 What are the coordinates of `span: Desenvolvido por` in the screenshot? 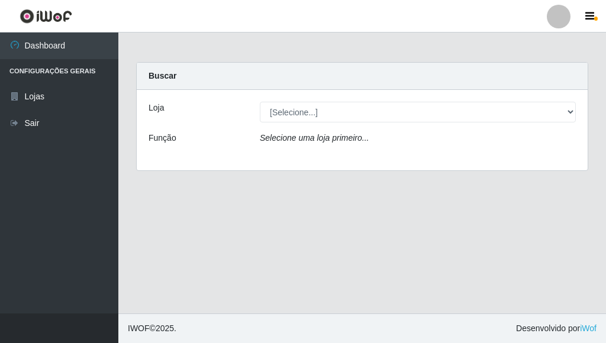 It's located at (556, 328).